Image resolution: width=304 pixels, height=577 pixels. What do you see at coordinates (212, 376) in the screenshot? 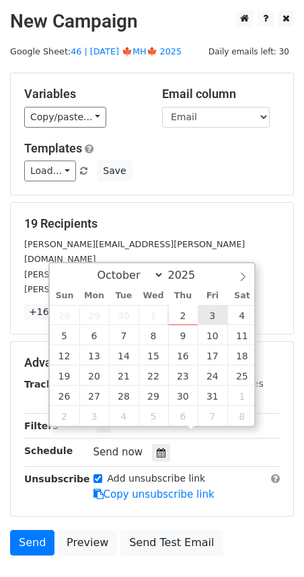
I see `span: October 24, 2025` at bounding box center [212, 376].